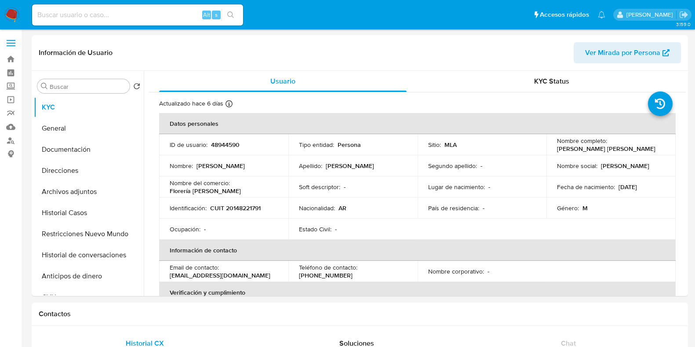 The height and width of the screenshot is (347, 695). What do you see at coordinates (216, 15) in the screenshot?
I see `span: s` at bounding box center [216, 15].